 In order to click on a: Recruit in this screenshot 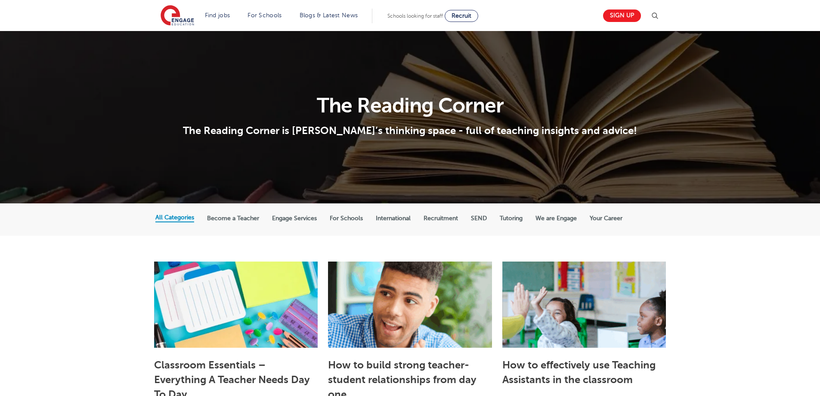, I will do `click(462, 16)`.